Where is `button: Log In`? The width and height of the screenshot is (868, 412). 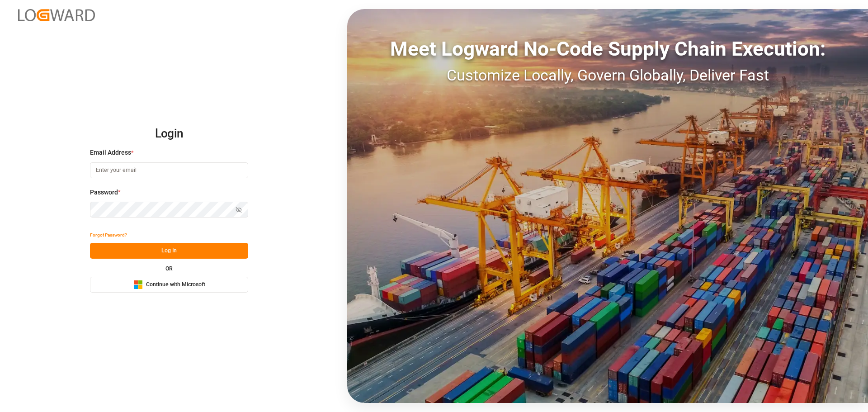 button: Log In is located at coordinates (169, 251).